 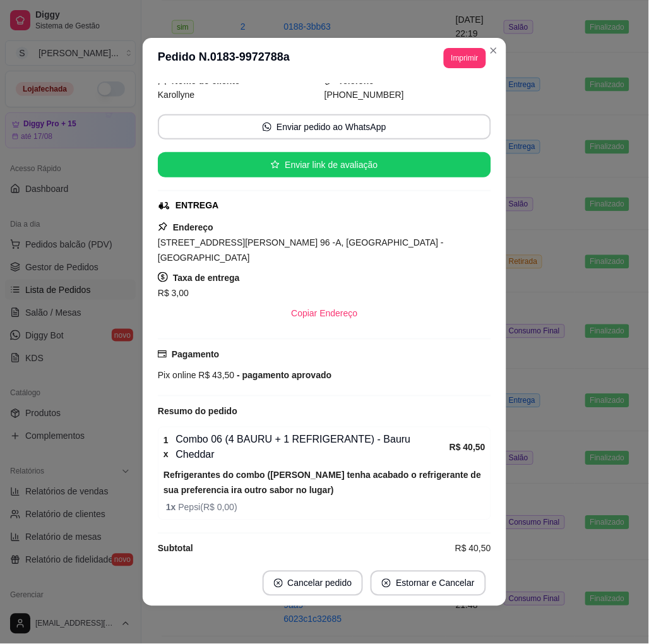 I want to click on button: starEnviar link de avaliação, so click(x=324, y=165).